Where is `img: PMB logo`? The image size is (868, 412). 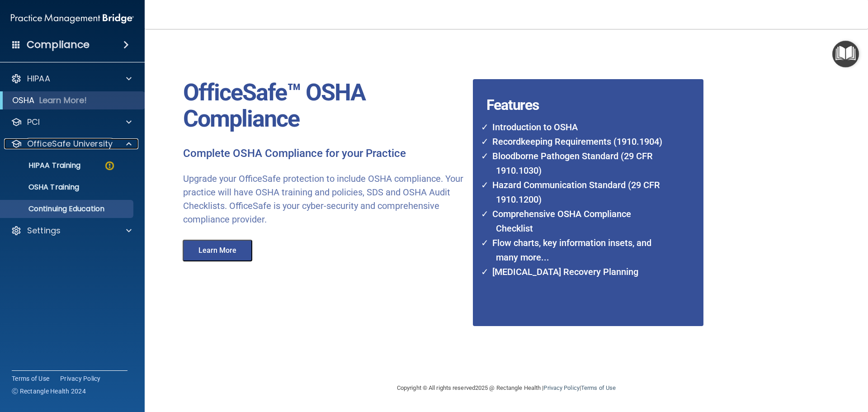 img: PMB logo is located at coordinates (72, 19).